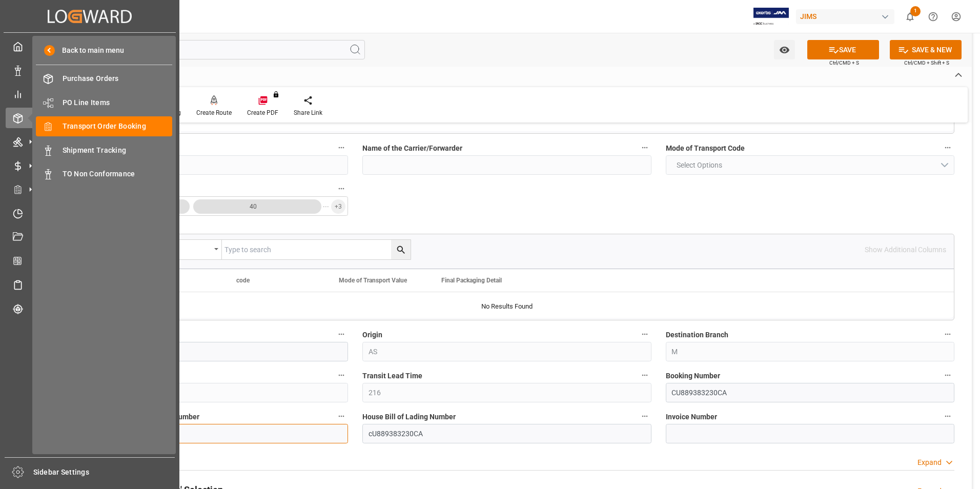 This screenshot has height=489, width=980. I want to click on span: Ctrl/CMD + S, so click(844, 62).